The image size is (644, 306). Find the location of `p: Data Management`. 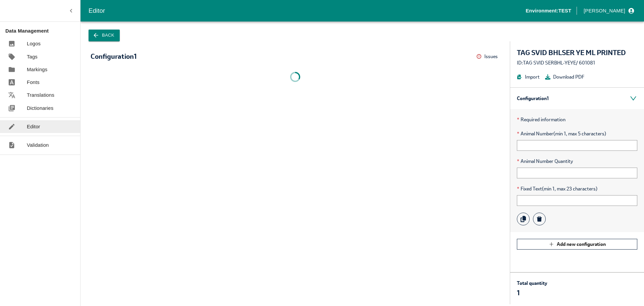

p: Data Management is located at coordinates (43, 31).